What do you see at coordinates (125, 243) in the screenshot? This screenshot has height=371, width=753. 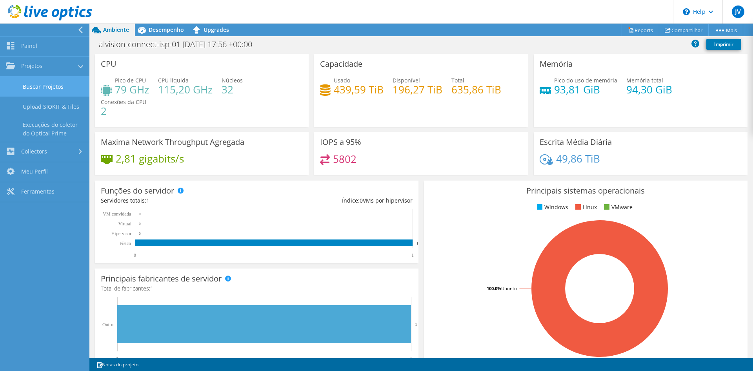 I see `tspan: Físico` at bounding box center [125, 243].